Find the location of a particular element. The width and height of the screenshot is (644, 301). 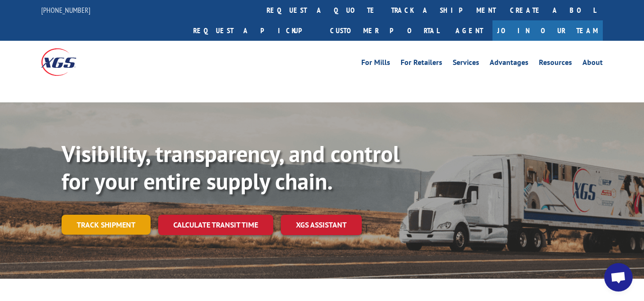

a: About is located at coordinates (592, 64).